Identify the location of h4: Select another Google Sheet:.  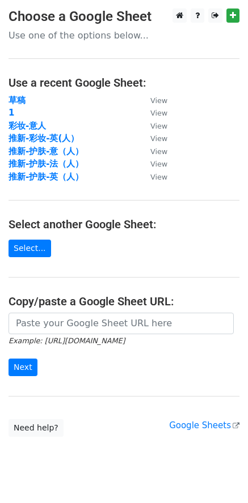
(124, 224).